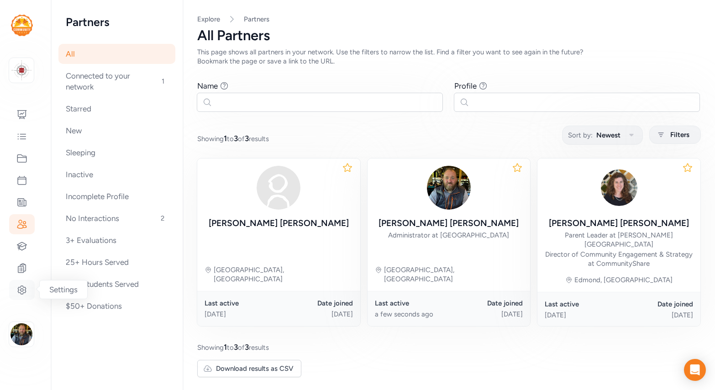 This screenshot has width=715, height=390. Describe the element at coordinates (255, 369) in the screenshot. I see `span: Download results as CSV` at that location.